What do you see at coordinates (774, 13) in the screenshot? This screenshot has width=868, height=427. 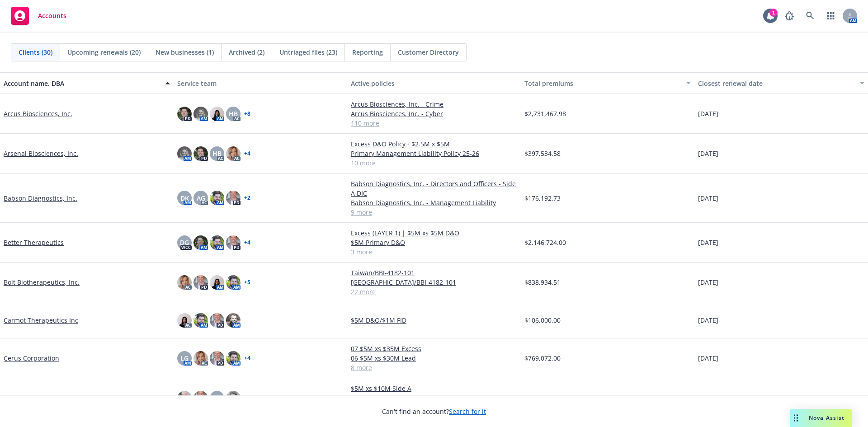 I see `div: 1` at bounding box center [774, 13].